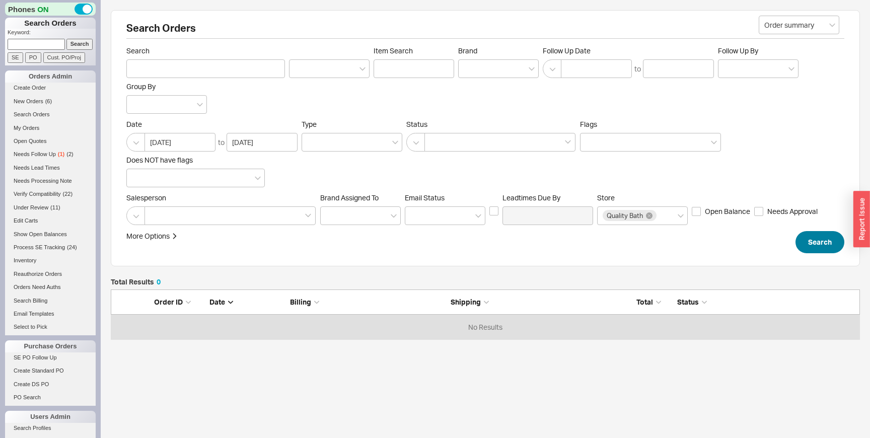  What do you see at coordinates (485, 31) in the screenshot?
I see `h2: Search Orders` at bounding box center [485, 31].